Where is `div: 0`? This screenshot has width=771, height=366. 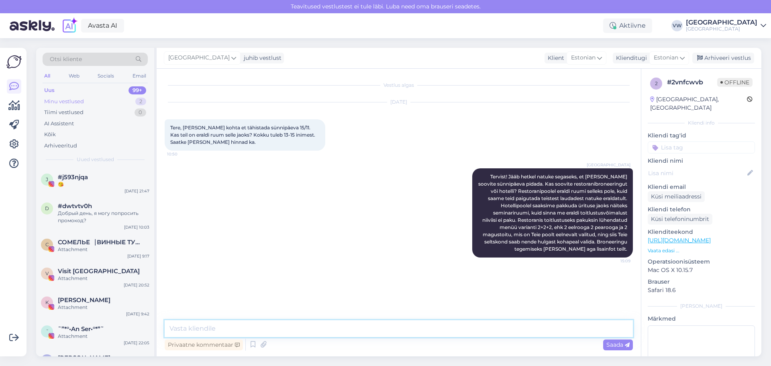
div: 0 is located at coordinates (140, 112).